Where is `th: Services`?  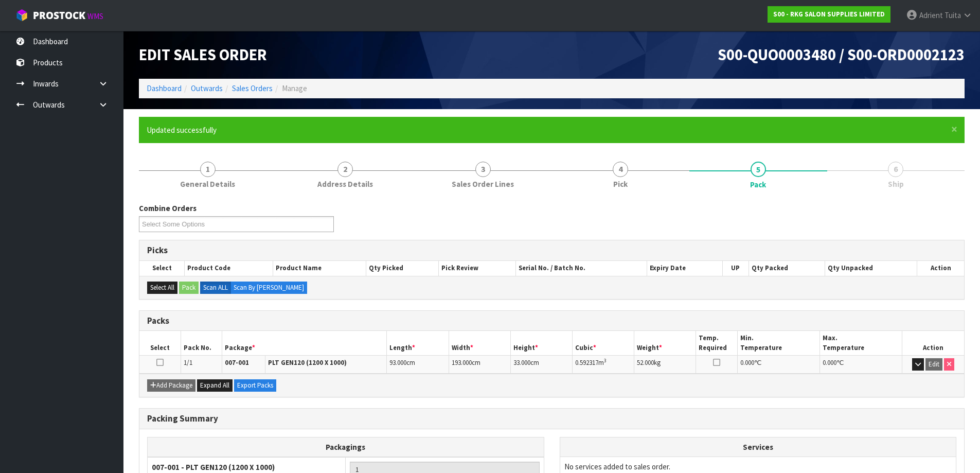 th: Services is located at coordinates (758, 447).